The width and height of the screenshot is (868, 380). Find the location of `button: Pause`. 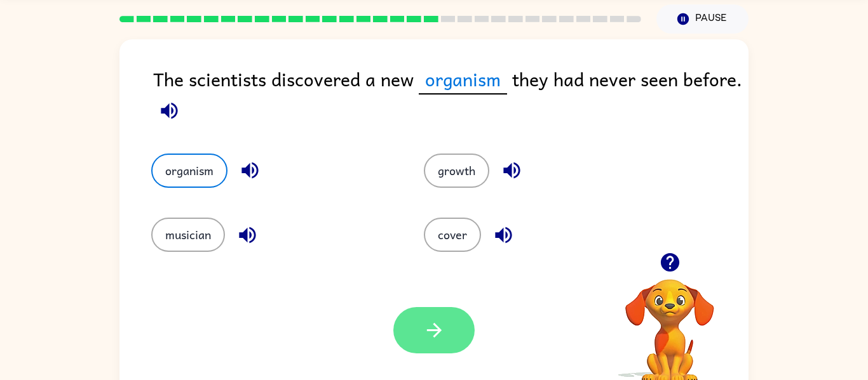

button: Pause is located at coordinates (702, 19).